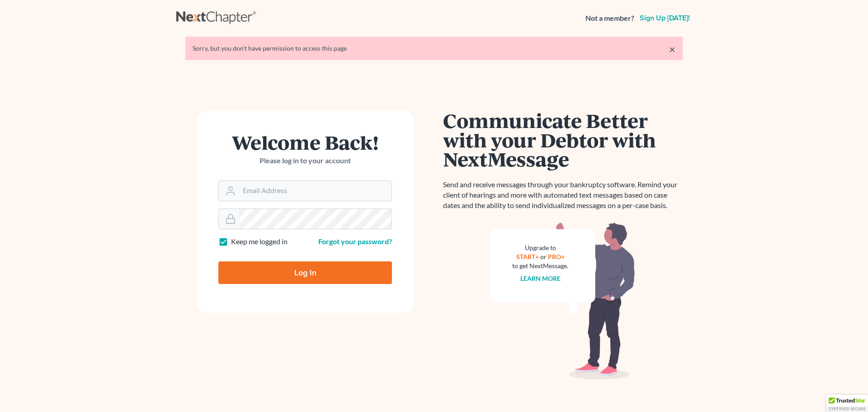  I want to click on img: nextmessage_bg-59042aed3d76b12b5cd301f8e5b87938c9018125f34e5fa2b7a6b67550977c72.svg, so click(563, 300).